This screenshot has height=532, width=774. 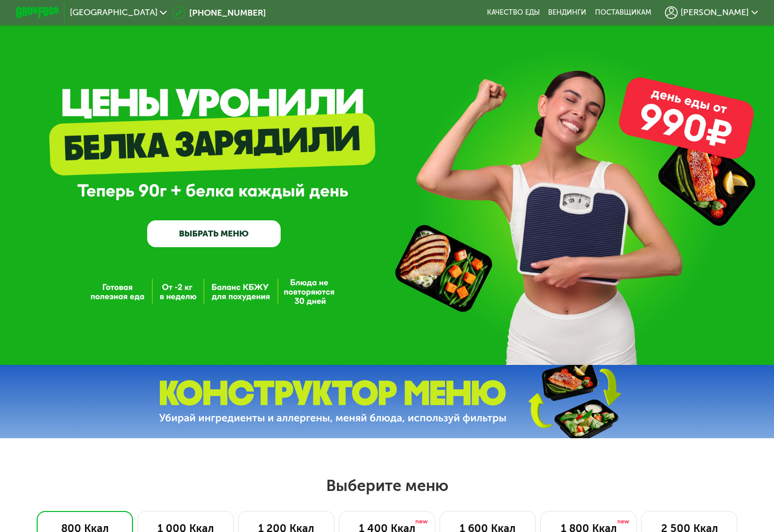 I want to click on a: Качество еды, so click(x=513, y=13).